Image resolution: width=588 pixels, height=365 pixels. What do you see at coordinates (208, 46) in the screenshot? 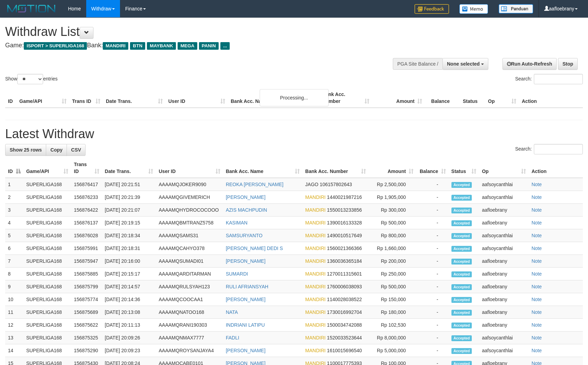
I see `span: PANIN` at bounding box center [208, 46].